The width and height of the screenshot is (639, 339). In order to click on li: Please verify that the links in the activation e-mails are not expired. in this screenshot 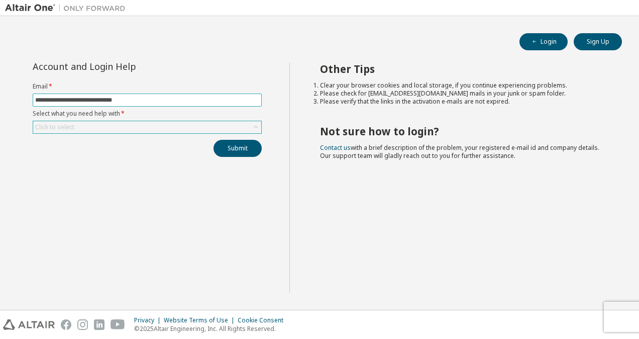, I will do `click(462, 101)`.